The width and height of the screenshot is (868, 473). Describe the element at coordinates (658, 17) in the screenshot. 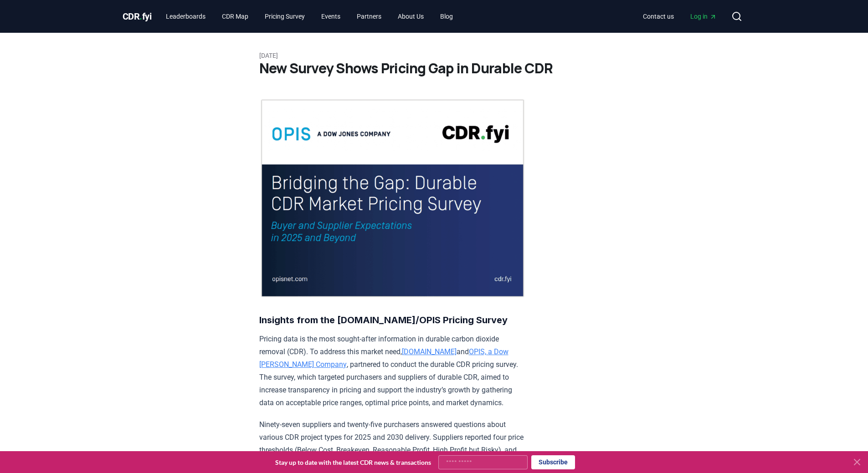

I see `a: Contact us` at that location.